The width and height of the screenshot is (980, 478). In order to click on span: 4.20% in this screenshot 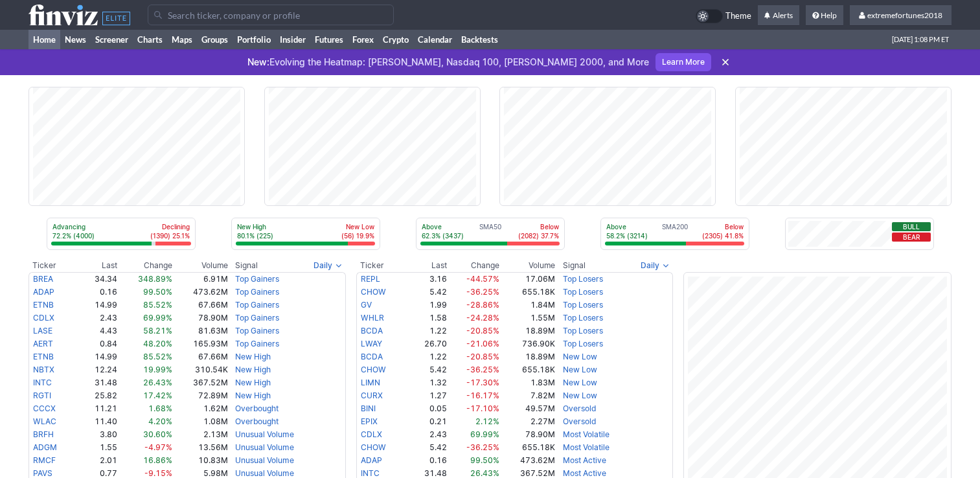, I will do `click(160, 421)`.